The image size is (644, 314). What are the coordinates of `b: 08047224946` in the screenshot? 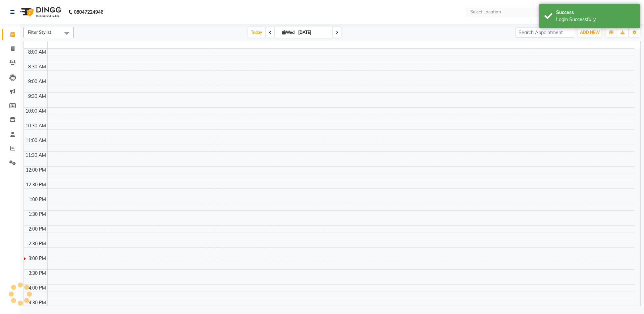 It's located at (88, 12).